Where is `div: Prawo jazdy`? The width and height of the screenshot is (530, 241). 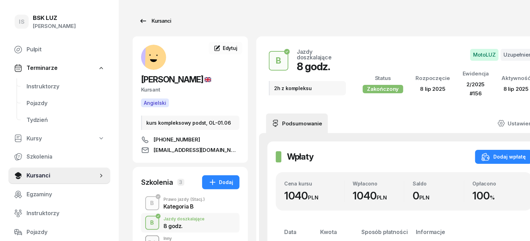
div: Prawo jazdy is located at coordinates (184, 199).